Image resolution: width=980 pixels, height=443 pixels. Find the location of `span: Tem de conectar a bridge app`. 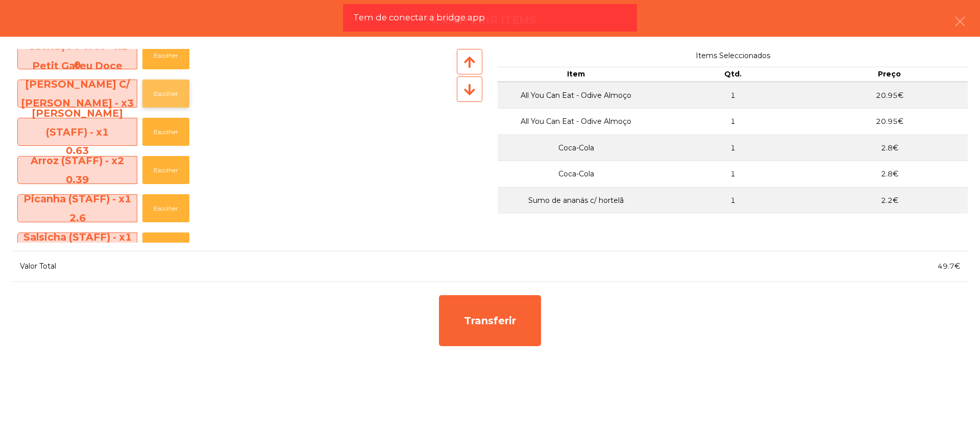

span: Tem de conectar a bridge app is located at coordinates (419, 18).